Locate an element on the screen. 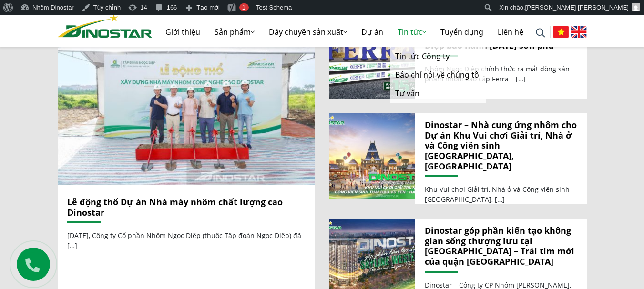 The image size is (644, 289). a: Nhôm Dinostar is located at coordinates (105, 24).